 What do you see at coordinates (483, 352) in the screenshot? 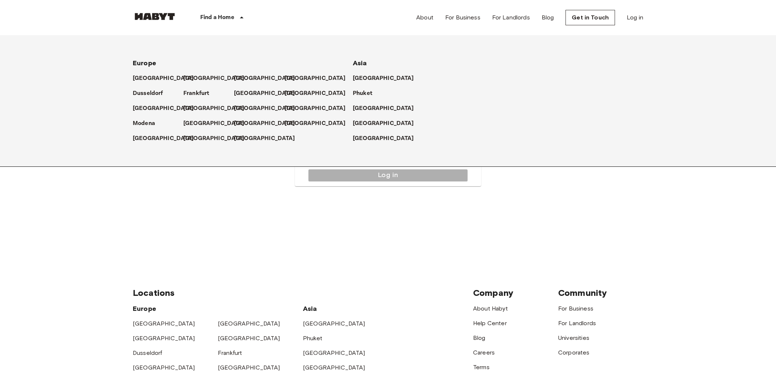
I see `a: Careers` at bounding box center [483, 352].